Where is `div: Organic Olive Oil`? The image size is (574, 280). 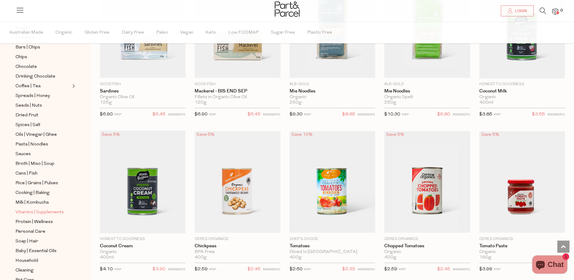
div: Organic Olive Oil is located at coordinates (143, 97).